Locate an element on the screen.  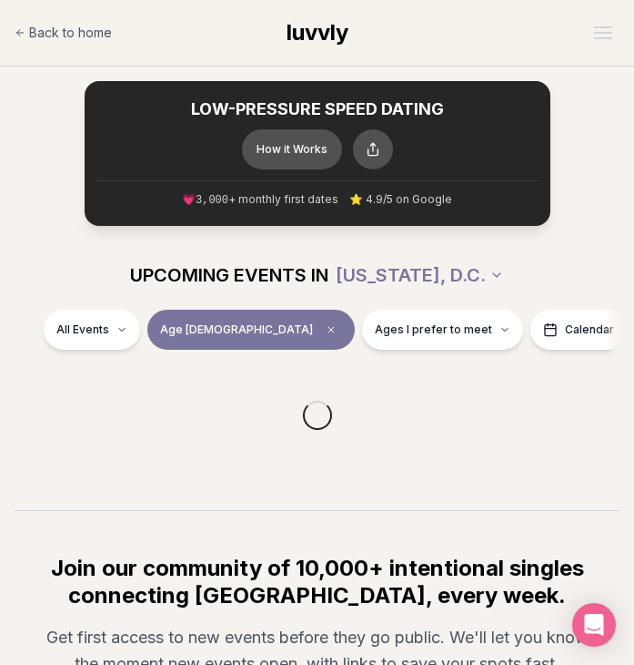
span: luvvly is located at coordinates (318, 32).